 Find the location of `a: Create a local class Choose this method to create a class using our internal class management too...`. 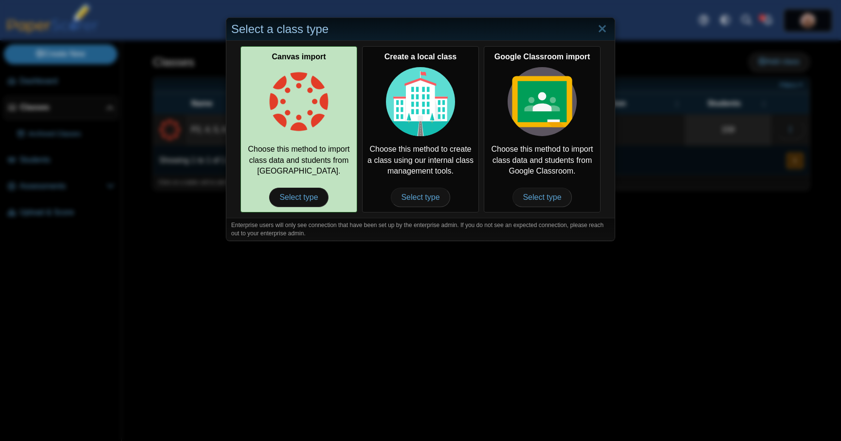

a: Create a local class Choose this method to create a class using our internal class management too... is located at coordinates (421, 129).